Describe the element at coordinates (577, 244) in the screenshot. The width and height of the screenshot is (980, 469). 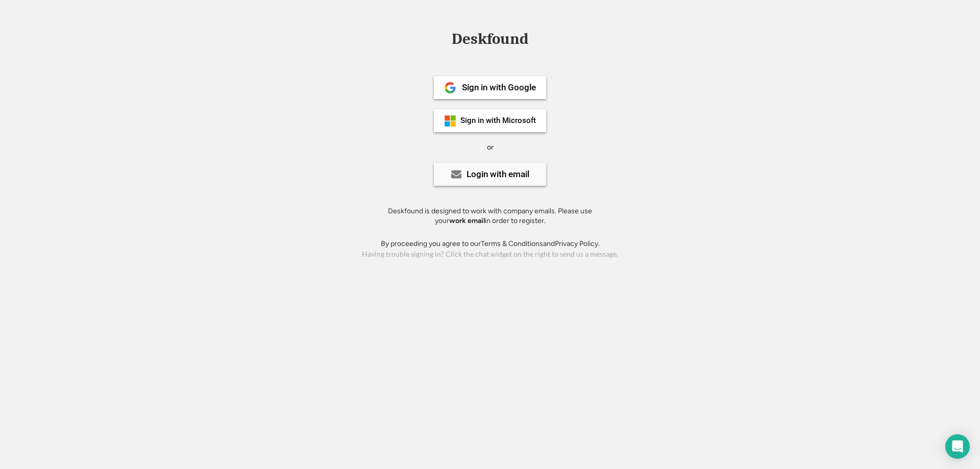
I see `a: Privacy Policy.` at that location.